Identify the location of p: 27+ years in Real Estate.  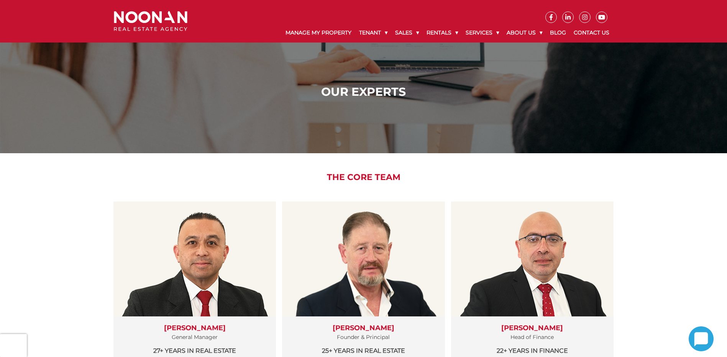
(195, 351).